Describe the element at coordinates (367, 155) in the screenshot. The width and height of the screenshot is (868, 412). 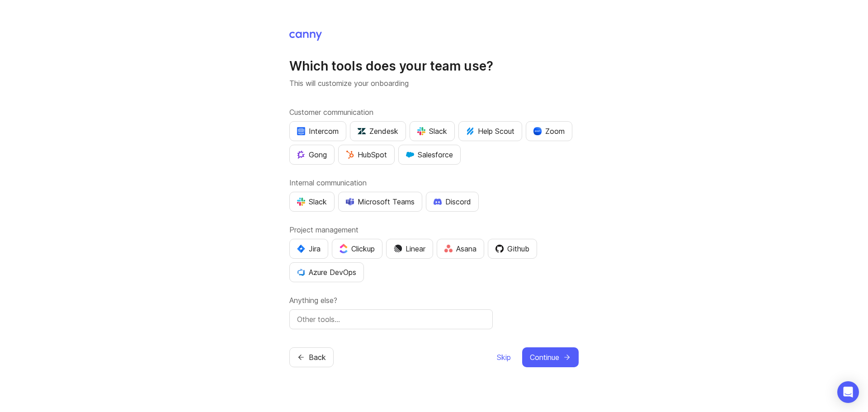
I see `div: HubSpot` at that location.